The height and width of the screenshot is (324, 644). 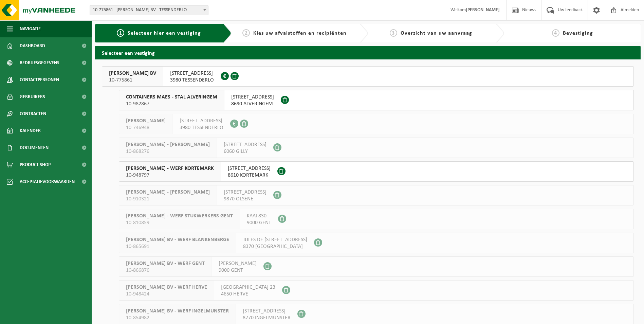 What do you see at coordinates (33, 114) in the screenshot?
I see `span: Contracten` at bounding box center [33, 114].